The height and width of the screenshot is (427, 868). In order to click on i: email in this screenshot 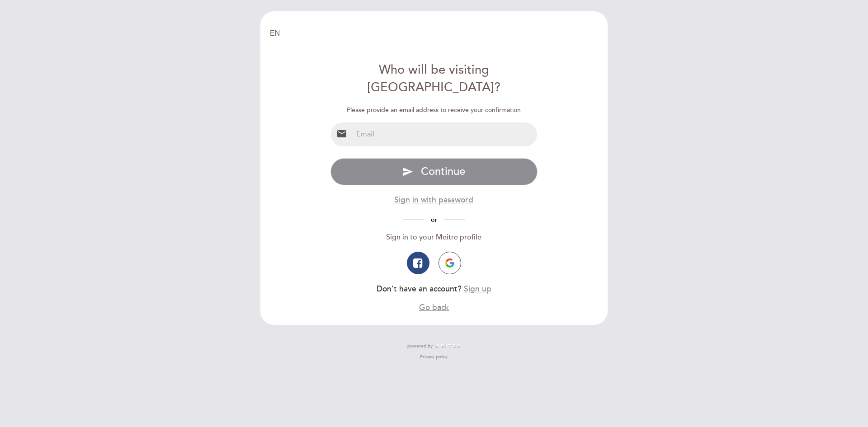, I will do `click(341, 133)`.